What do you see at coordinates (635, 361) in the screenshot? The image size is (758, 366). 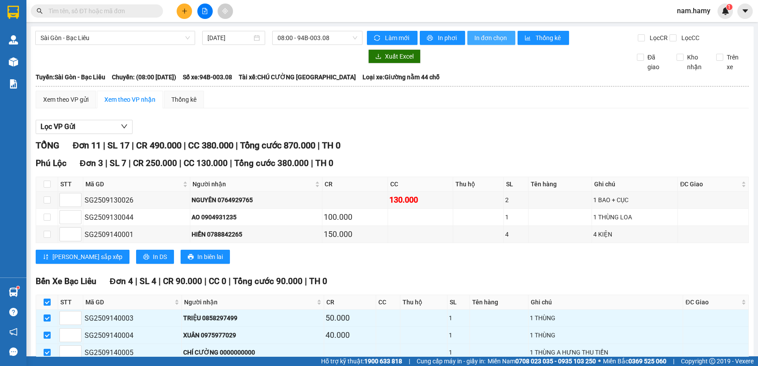 I see `span: Miền Bắc` at bounding box center [635, 361].